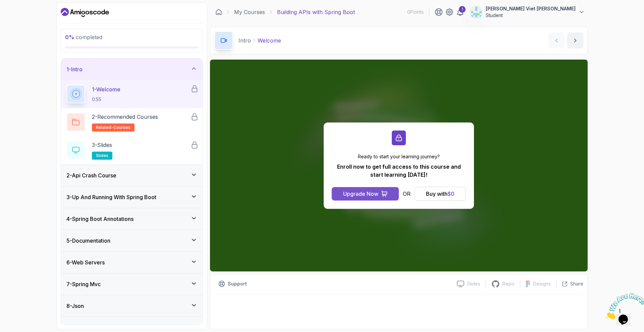 This screenshot has width=644, height=332. Describe the element at coordinates (74, 69) in the screenshot. I see `h3: 1 - Intro` at that location.